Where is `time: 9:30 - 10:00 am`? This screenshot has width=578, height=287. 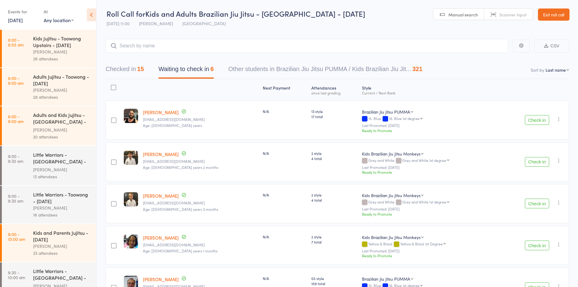 time: 9:30 - 10:00 am is located at coordinates (16, 274).